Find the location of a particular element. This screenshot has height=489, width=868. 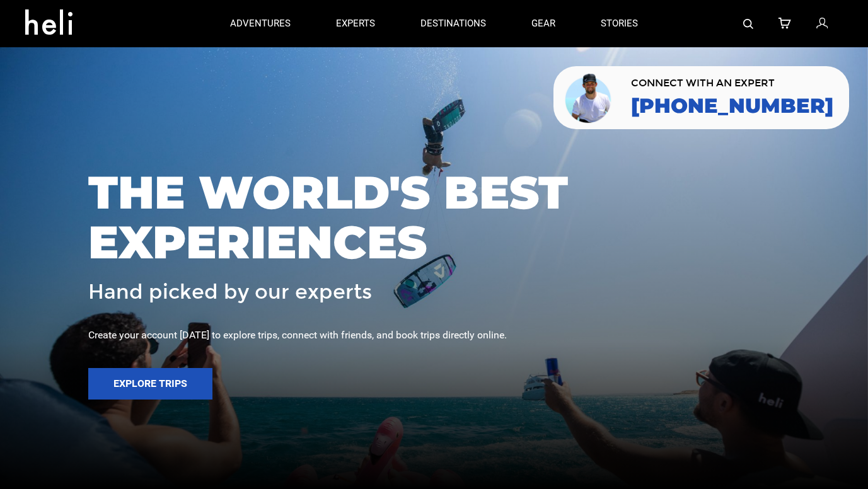

p: experts is located at coordinates (355, 24).